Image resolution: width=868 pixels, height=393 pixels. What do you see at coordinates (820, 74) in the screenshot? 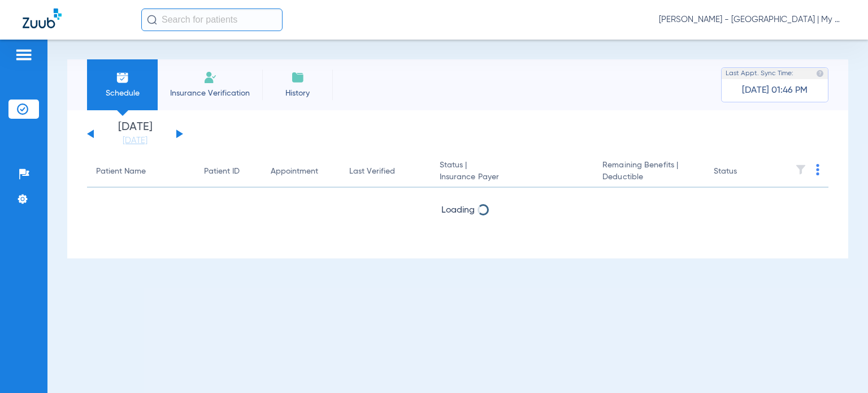
I see `img: last sync help info` at bounding box center [820, 74].